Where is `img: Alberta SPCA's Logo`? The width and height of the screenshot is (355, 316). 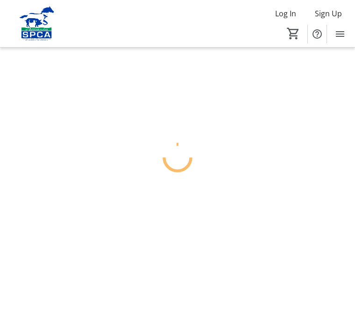 img: Alberta SPCA's Logo is located at coordinates (36, 24).